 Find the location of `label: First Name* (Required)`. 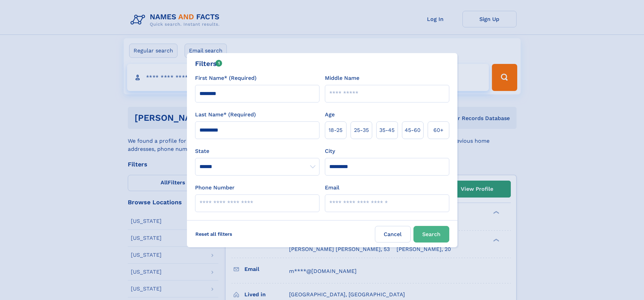

label: First Name* (Required) is located at coordinates (226, 78).